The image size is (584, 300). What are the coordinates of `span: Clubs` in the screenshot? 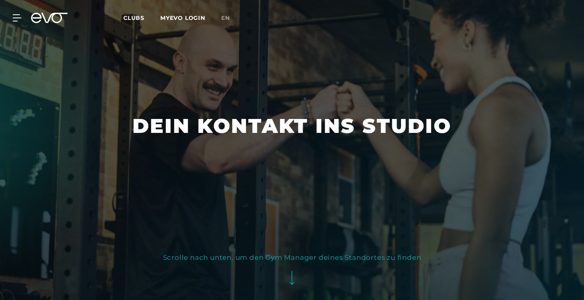 It's located at (134, 18).